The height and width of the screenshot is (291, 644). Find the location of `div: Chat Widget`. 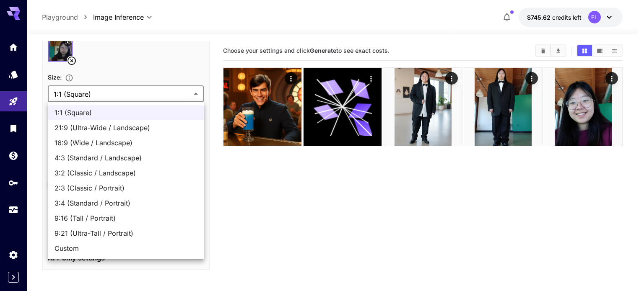

div: Chat Widget is located at coordinates (623, 271).